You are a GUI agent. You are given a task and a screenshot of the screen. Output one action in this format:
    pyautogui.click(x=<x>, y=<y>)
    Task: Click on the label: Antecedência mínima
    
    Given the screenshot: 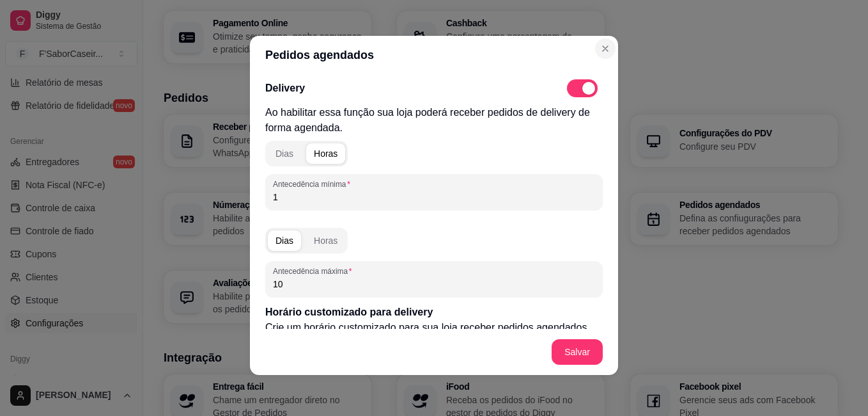 What is the action you would take?
    pyautogui.click(x=314, y=183)
    